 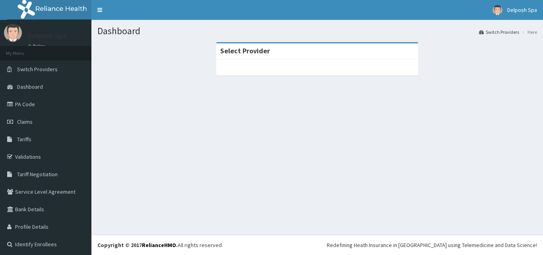 I want to click on span: Tariffs, so click(x=24, y=139).